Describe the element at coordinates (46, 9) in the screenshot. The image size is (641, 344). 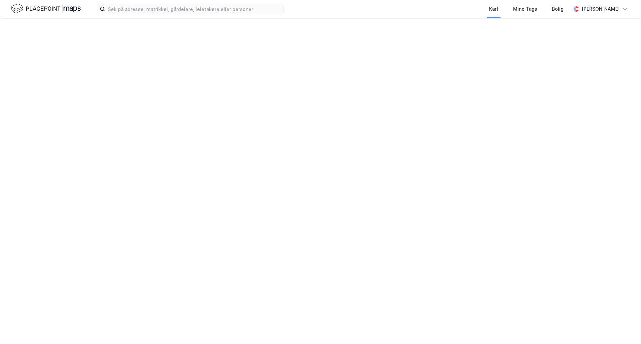
I see `img: logo.f888ab2527a4732fd821a326f86c7f29.svg` at that location.